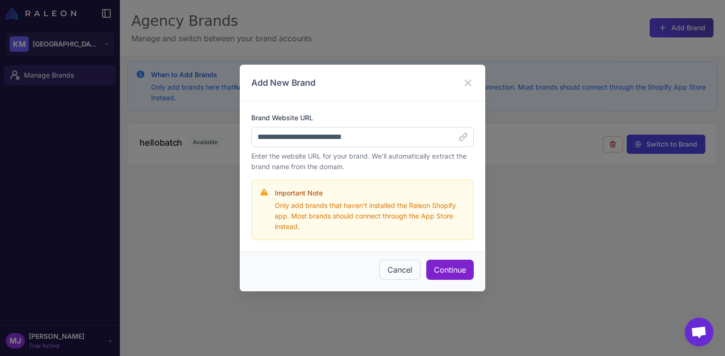  Describe the element at coordinates (370, 193) in the screenshot. I see `h4: Important Note` at that location.